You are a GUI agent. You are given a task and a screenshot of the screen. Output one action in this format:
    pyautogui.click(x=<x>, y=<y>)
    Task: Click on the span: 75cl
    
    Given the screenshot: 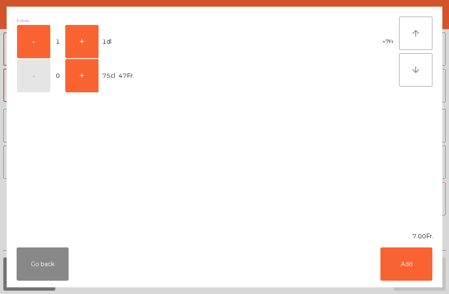 What is the action you would take?
    pyautogui.click(x=108, y=76)
    